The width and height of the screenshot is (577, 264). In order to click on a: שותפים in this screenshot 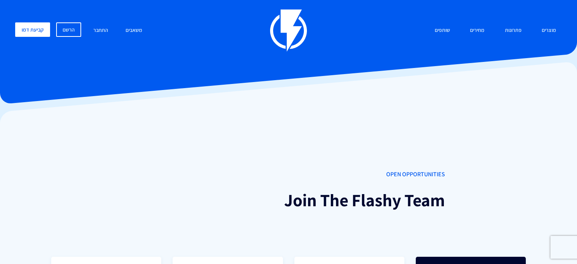, I will do `click(443, 30)`.